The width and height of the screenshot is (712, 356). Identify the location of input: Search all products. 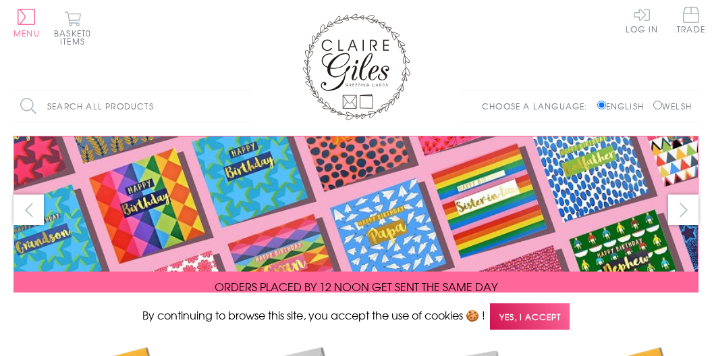
(132, 106).